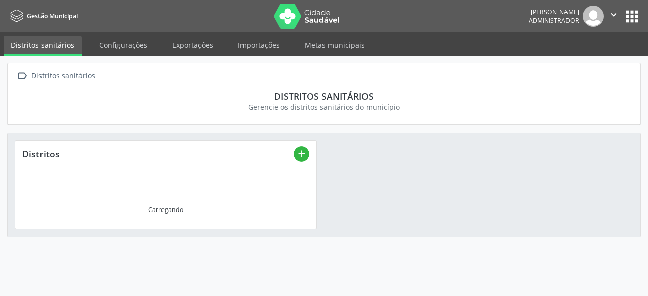 The height and width of the screenshot is (296, 648). What do you see at coordinates (324, 107) in the screenshot?
I see `div: Gerencie os distritos sanitários do município` at bounding box center [324, 107].